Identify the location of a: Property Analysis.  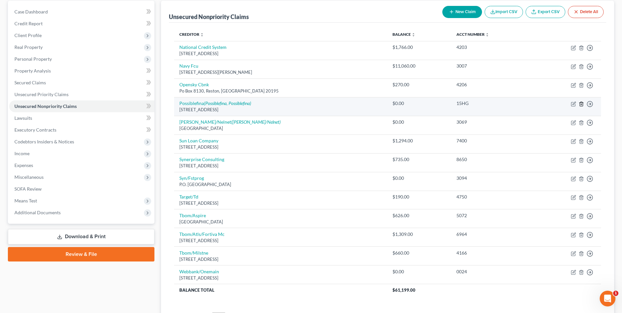
(82, 71).